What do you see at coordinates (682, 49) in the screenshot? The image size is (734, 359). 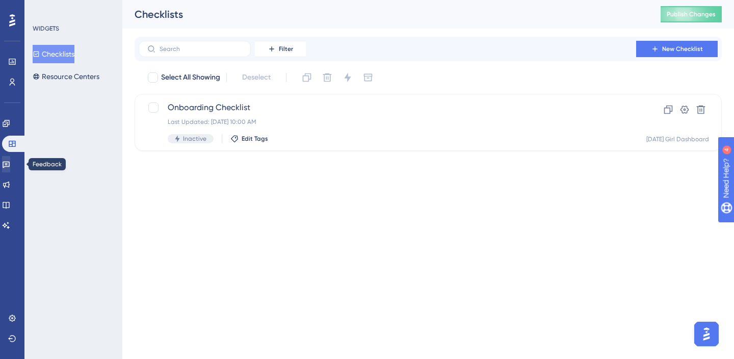 I see `span: New Checklist` at bounding box center [682, 49].